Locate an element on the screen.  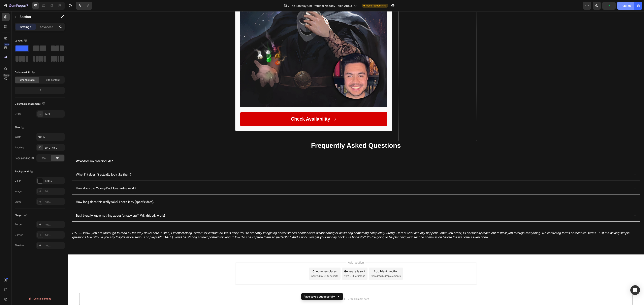
span: Need republishing is located at coordinates (376, 6).